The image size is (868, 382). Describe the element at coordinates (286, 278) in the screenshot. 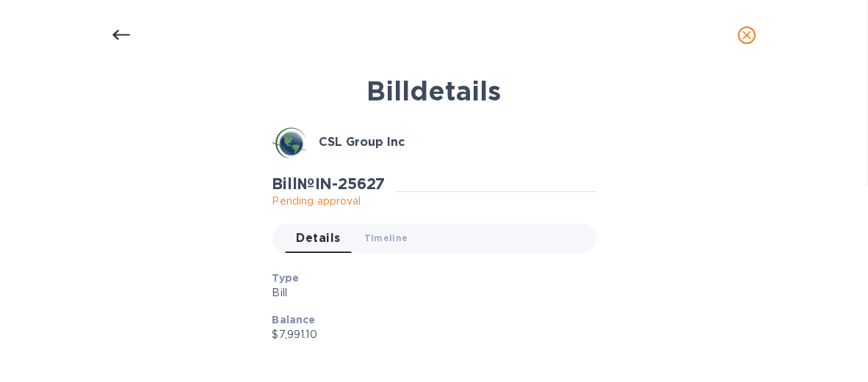

I see `b: Type` at that location.